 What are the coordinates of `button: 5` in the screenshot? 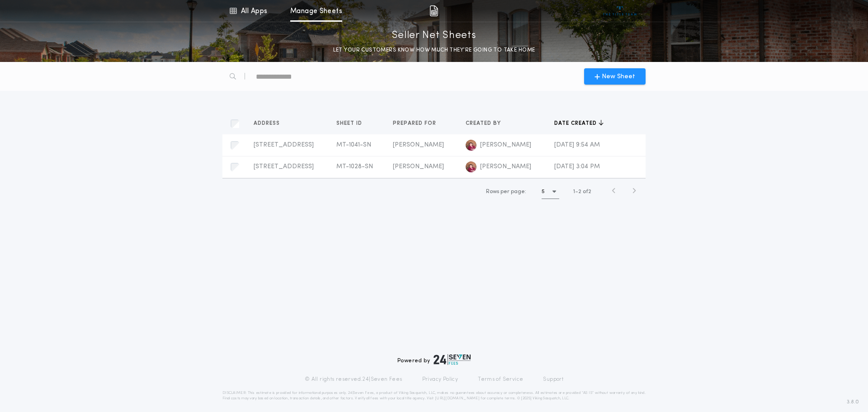 It's located at (550, 192).